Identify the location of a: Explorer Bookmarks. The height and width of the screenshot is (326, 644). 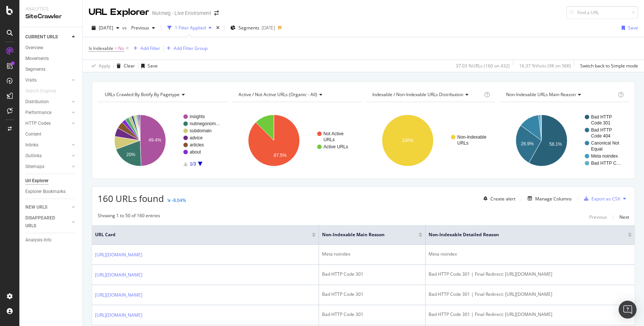
(51, 192).